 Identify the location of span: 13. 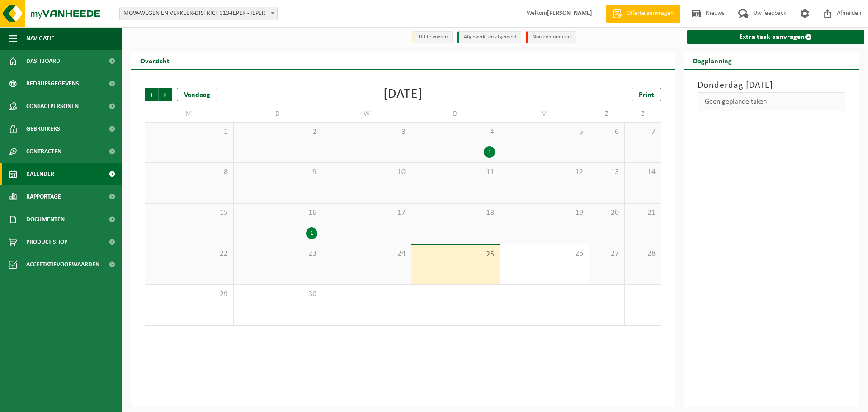
(607, 172).